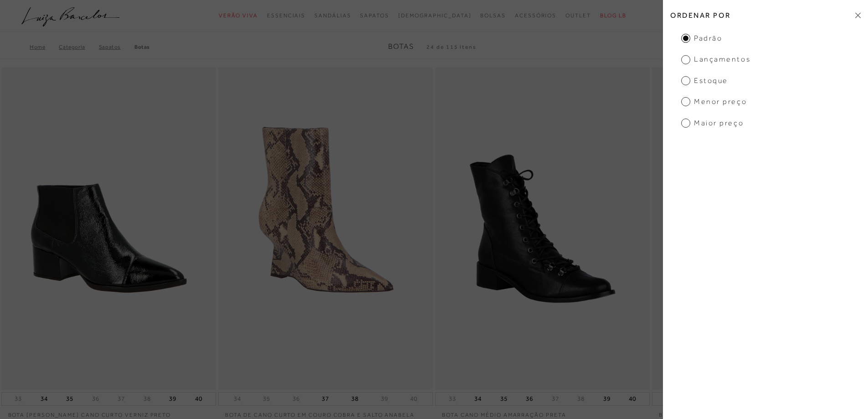 This screenshot has height=419, width=868. I want to click on span: 24 de 115 itens, so click(452, 47).